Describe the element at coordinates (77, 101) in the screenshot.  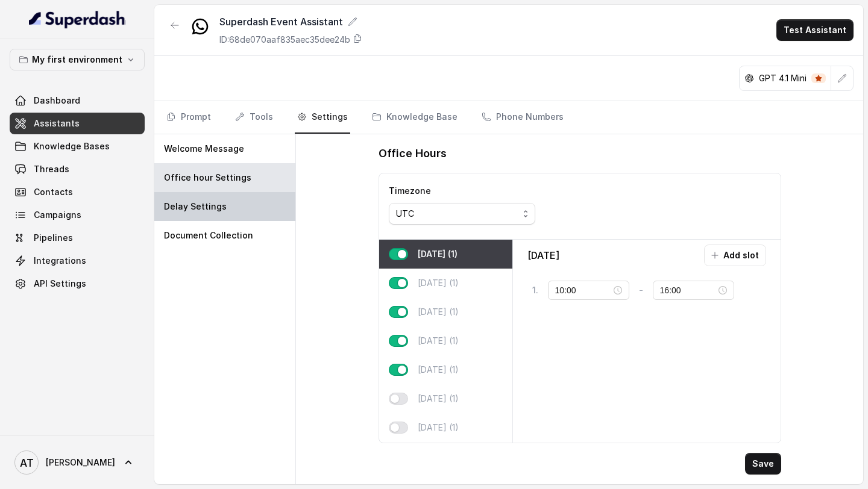
I see `a: Dashboard` at that location.